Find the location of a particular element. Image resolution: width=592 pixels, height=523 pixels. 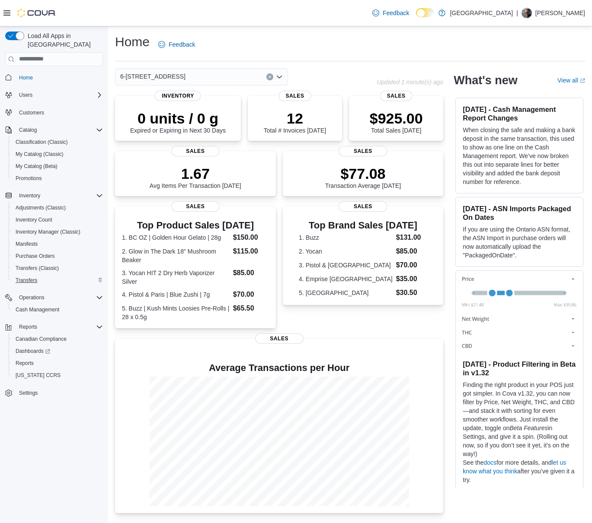

span: Transfers is located at coordinates (57, 281).